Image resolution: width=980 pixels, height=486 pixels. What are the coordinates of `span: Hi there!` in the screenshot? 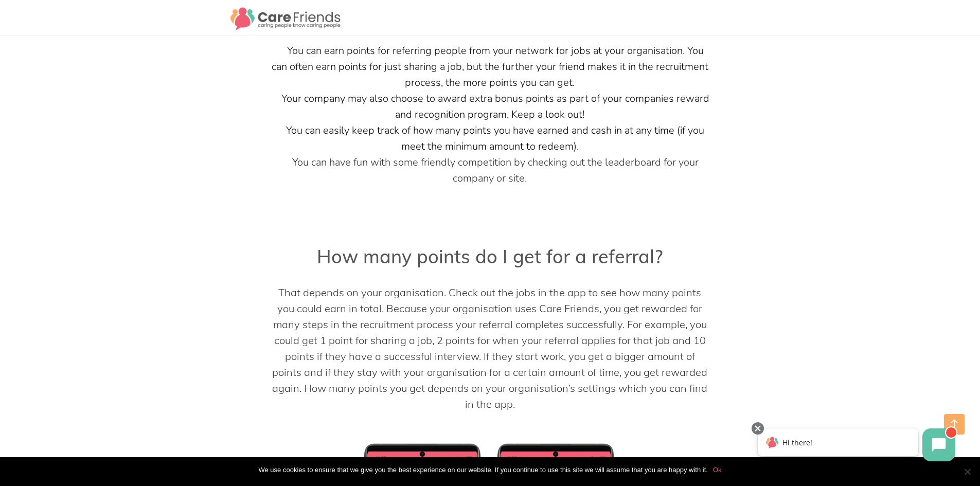 It's located at (51, 22).